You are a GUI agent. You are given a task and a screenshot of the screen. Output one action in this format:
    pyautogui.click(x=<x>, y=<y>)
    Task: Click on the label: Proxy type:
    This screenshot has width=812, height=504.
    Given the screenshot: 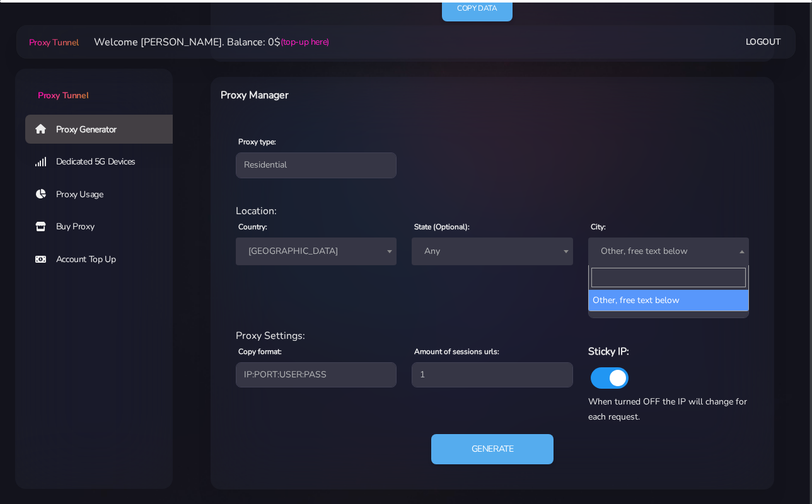 What is the action you would take?
    pyautogui.click(x=257, y=142)
    